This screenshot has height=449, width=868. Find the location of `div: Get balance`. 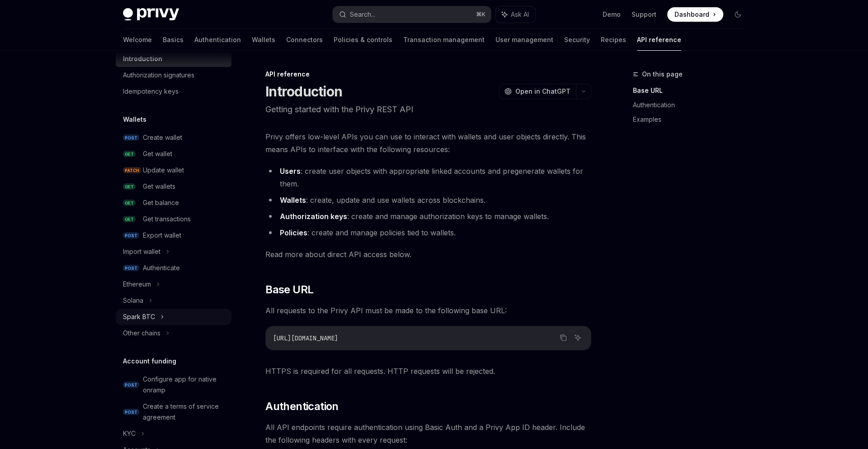

div: Get balance is located at coordinates (161, 202).